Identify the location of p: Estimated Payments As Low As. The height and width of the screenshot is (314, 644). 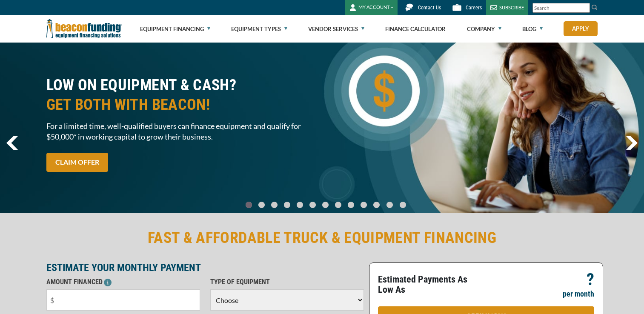
(429, 284).